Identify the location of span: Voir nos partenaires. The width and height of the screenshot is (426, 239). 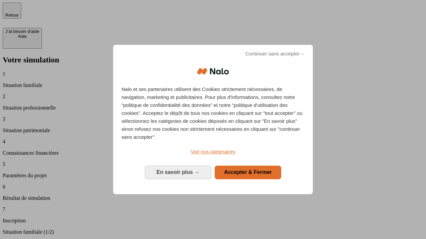
(213, 152).